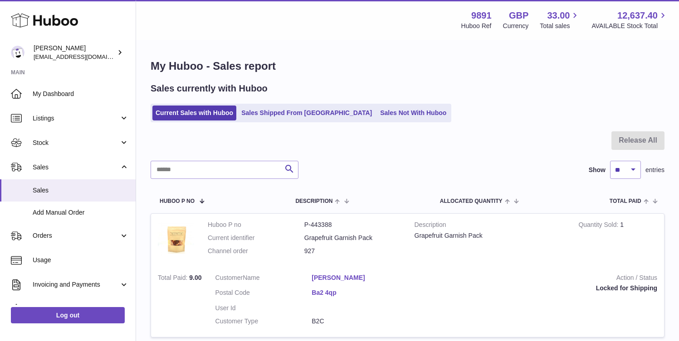 The height and width of the screenshot is (341, 679). Describe the element at coordinates (352, 238) in the screenshot. I see `dd: Grapefruit Garnish Pack` at that location.